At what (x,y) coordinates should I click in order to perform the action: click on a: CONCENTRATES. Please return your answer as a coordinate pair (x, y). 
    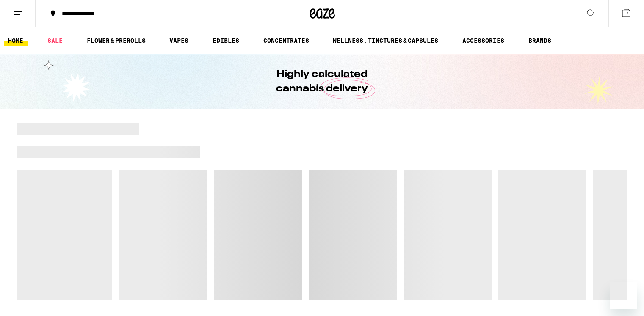
    Looking at the image, I should click on (286, 41).